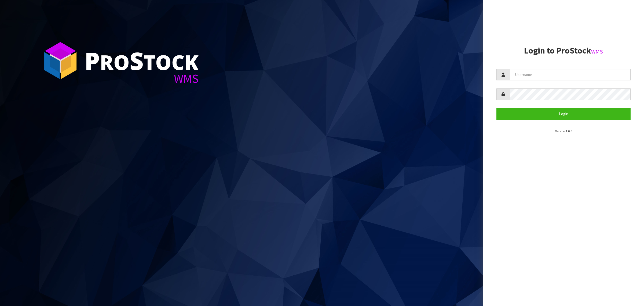 This screenshot has height=306, width=644. What do you see at coordinates (597, 52) in the screenshot?
I see `small: WMS` at bounding box center [597, 52].